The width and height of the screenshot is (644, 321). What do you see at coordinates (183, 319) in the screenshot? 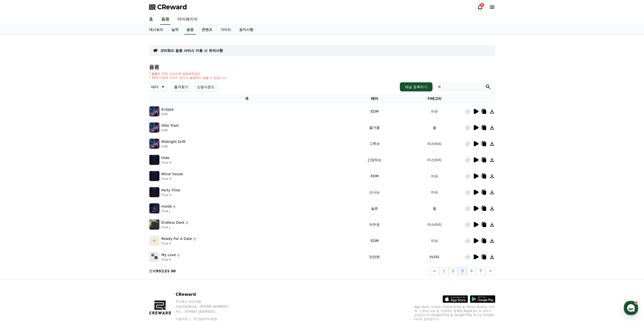
I see `a: 이용약관` at bounding box center [183, 319].